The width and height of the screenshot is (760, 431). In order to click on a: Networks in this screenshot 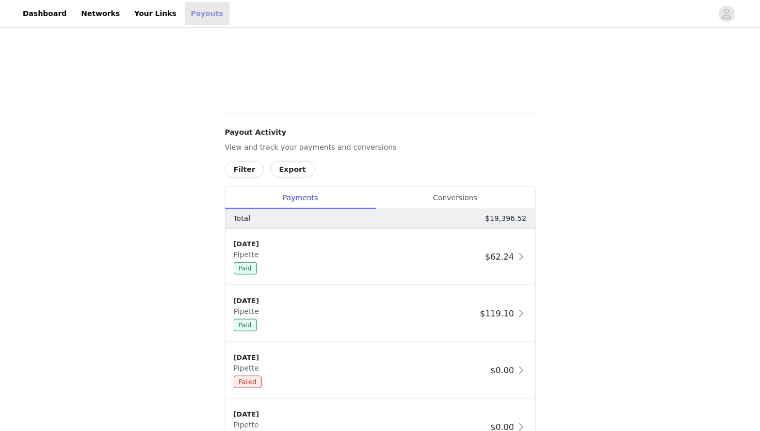, I will do `click(100, 13)`.